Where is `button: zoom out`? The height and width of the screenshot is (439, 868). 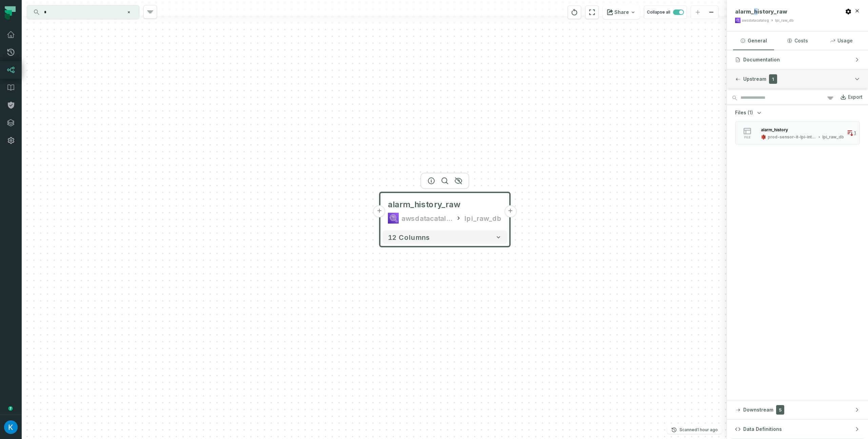
button: zoom out is located at coordinates (711, 12).